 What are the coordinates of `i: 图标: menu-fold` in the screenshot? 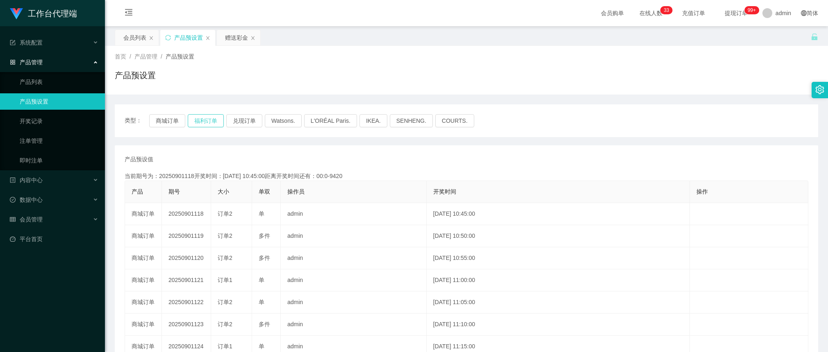 It's located at (129, 14).